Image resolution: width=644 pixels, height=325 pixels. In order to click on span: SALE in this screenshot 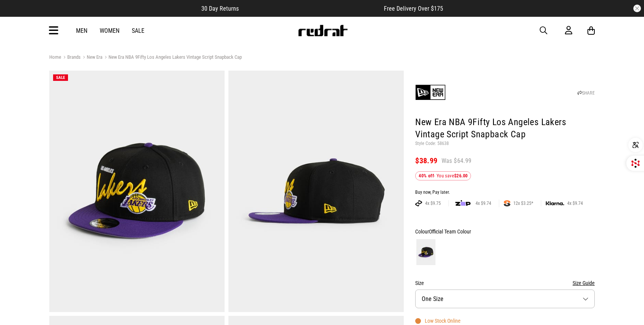, I will do `click(60, 78)`.